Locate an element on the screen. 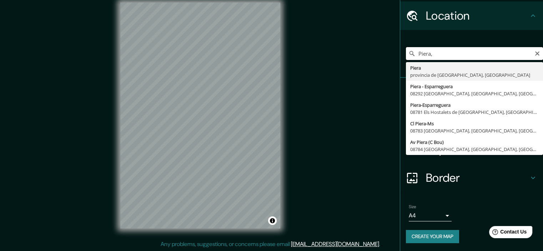 This screenshot has width=543, height=251. div: Style is located at coordinates (472, 121).